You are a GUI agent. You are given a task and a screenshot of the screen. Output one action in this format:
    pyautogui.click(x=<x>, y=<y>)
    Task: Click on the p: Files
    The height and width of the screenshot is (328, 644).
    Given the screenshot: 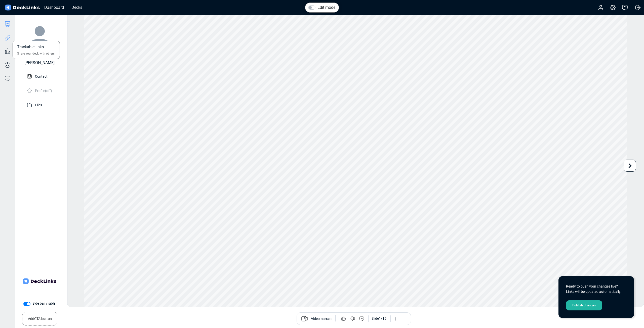 What is the action you would take?
    pyautogui.click(x=38, y=105)
    